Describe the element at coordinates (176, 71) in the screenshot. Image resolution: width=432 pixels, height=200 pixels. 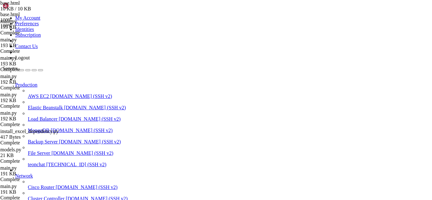
I see `x-row: raise rewrite_traceback_stack(source=source)` at that location.